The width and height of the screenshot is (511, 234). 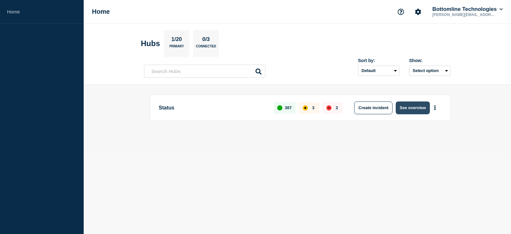 I want to click on p: Primary, so click(x=177, y=48).